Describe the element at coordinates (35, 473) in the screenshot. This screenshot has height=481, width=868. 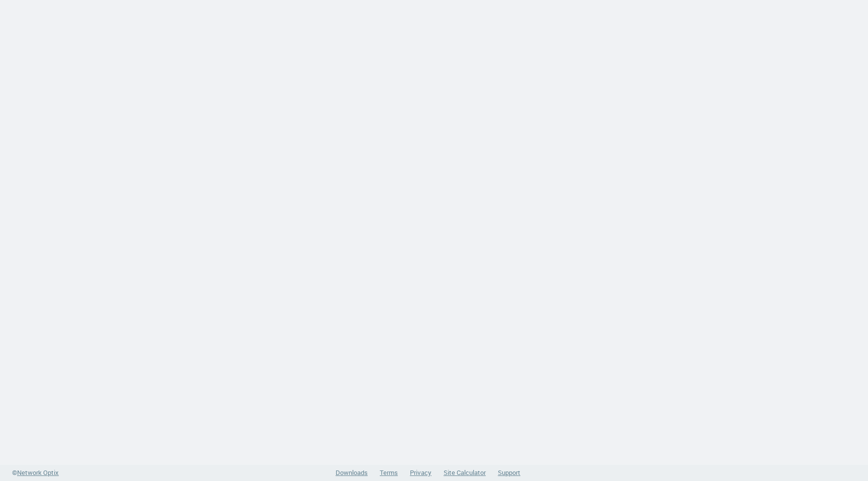
I see `a: ©Network Optix` at that location.